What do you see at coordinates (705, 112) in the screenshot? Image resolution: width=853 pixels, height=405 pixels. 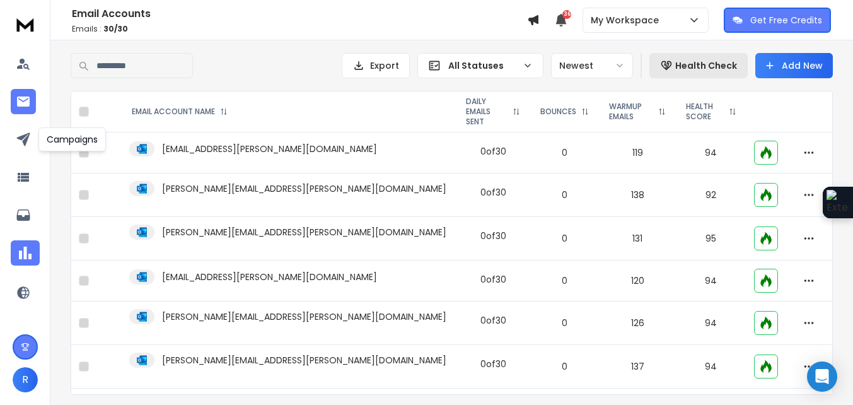 I see `p: HEALTH SCORE` at bounding box center [705, 112].